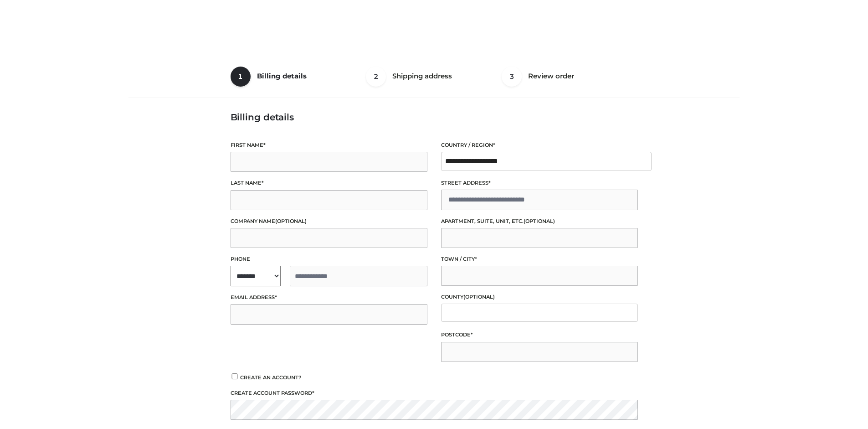  I want to click on span: Review order, so click(551, 76).